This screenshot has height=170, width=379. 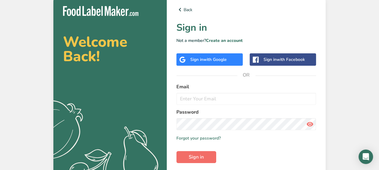 I want to click on label: Email, so click(x=246, y=87).